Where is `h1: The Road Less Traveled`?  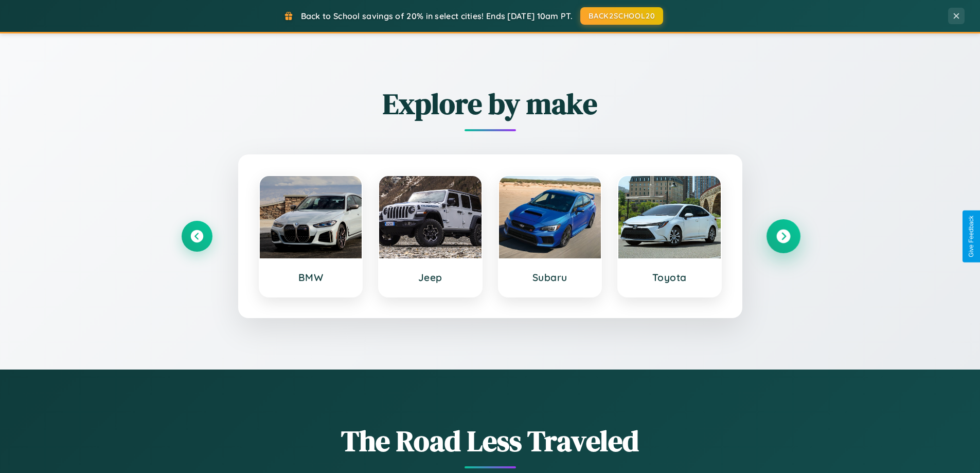
h1: The Road Less Traveled is located at coordinates (491, 441).